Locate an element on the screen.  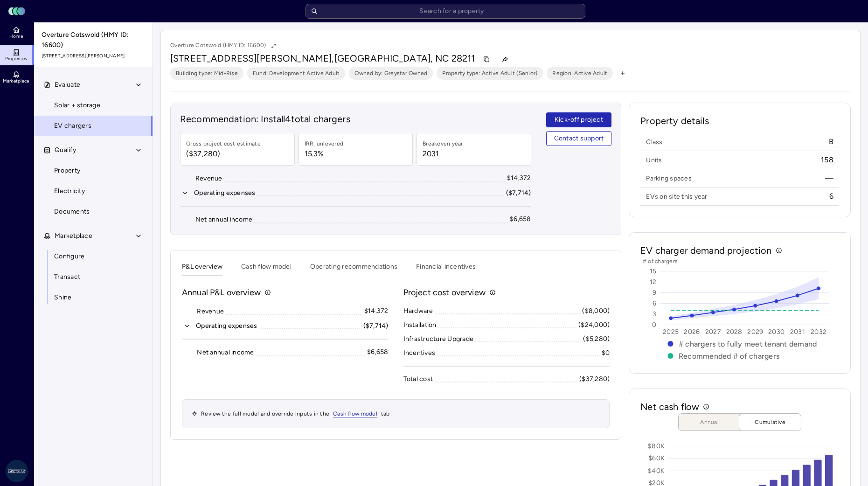
button: Financial incentives is located at coordinates (446, 269).